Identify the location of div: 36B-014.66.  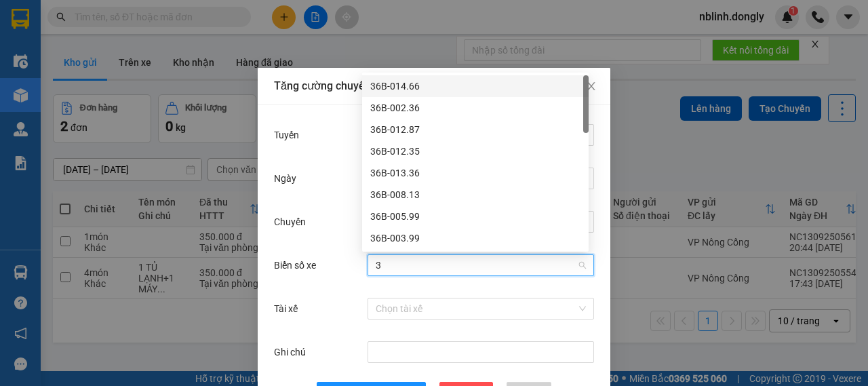
(476, 86).